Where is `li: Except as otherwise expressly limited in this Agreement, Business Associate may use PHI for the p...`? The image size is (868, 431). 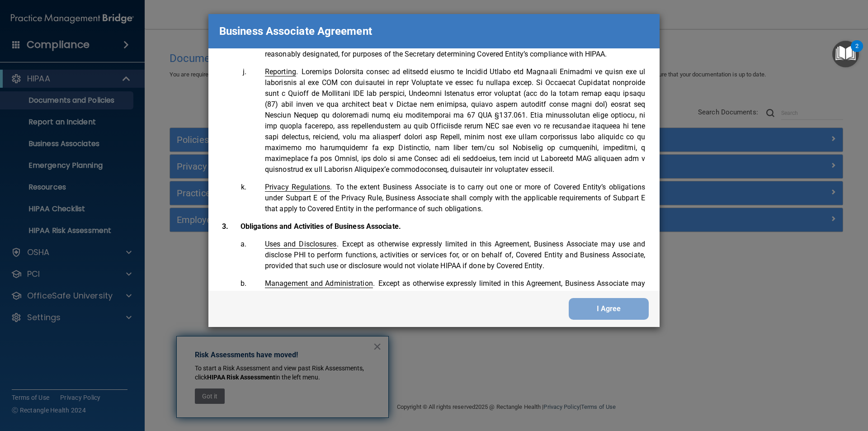 li: Except as otherwise expressly limited in this Agreement, Business Associate may use PHI for the p... is located at coordinates (447, 316).